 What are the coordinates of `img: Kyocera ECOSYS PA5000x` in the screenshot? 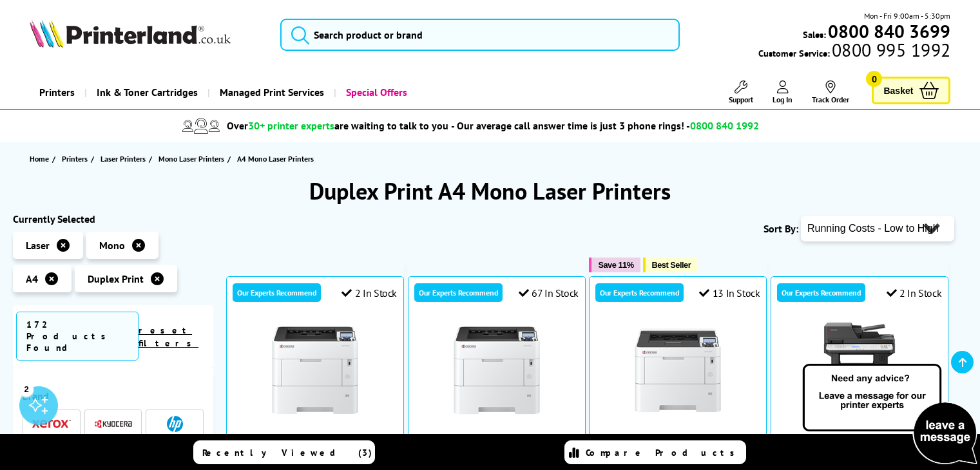 It's located at (315, 370).